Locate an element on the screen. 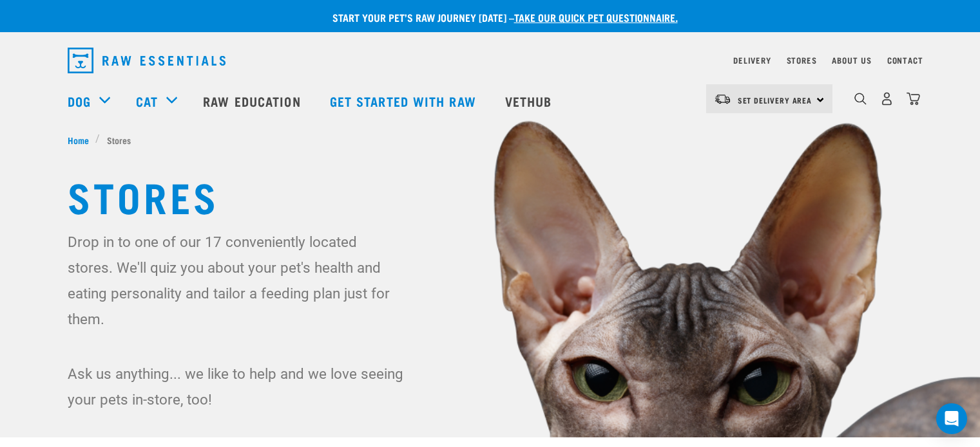  a: take our quick pet questionnaire. is located at coordinates (596, 17).